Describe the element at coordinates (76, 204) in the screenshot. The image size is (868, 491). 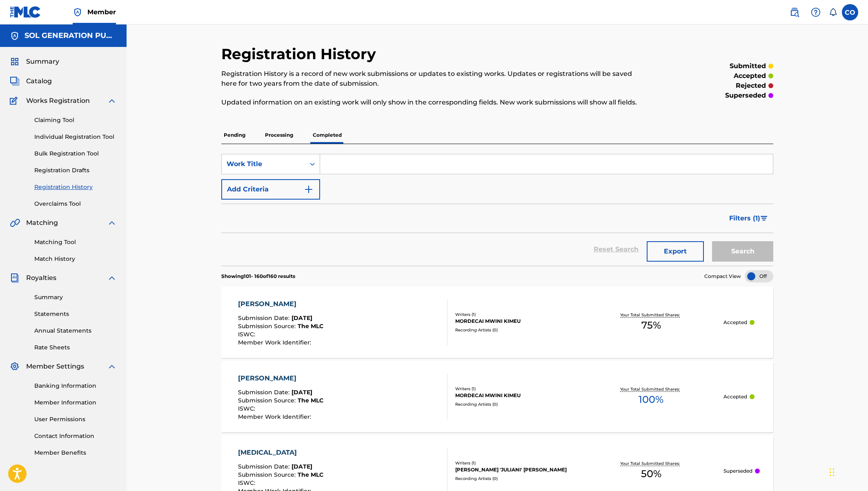
I see `a: Overclaims Tool` at that location.